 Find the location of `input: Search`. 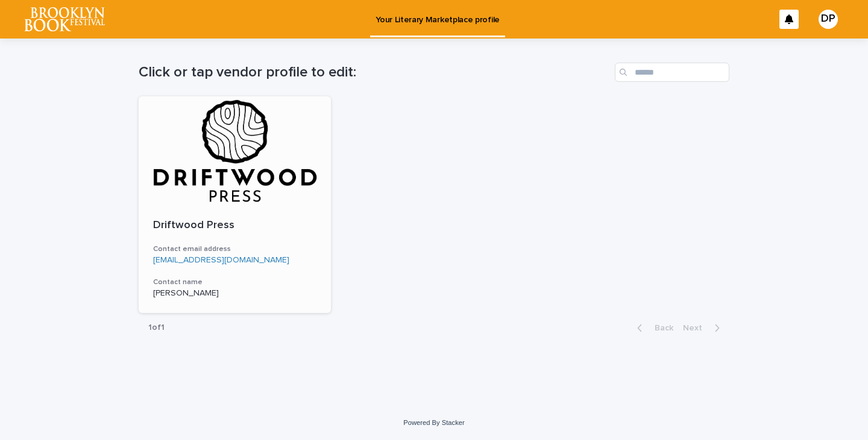

input: Search is located at coordinates (672, 73).